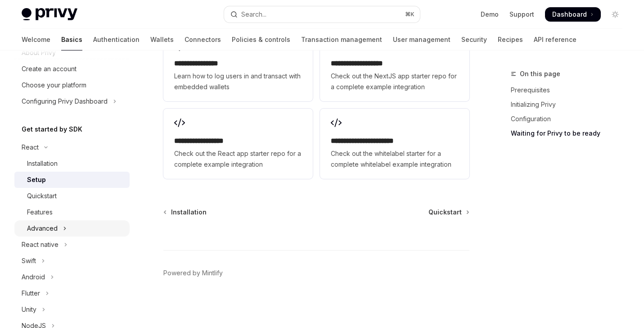 The image size is (644, 328). Describe the element at coordinates (50, 14) in the screenshot. I see `img: light logo` at that location.